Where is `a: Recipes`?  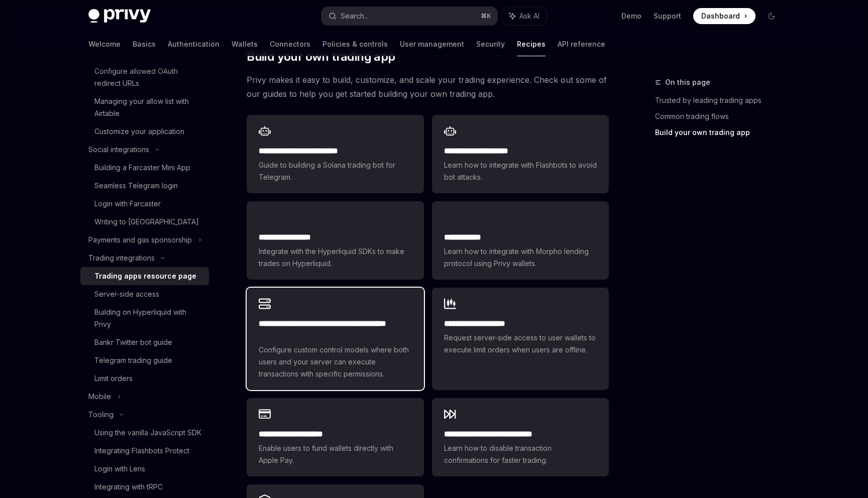
a: Recipes is located at coordinates (531, 44).